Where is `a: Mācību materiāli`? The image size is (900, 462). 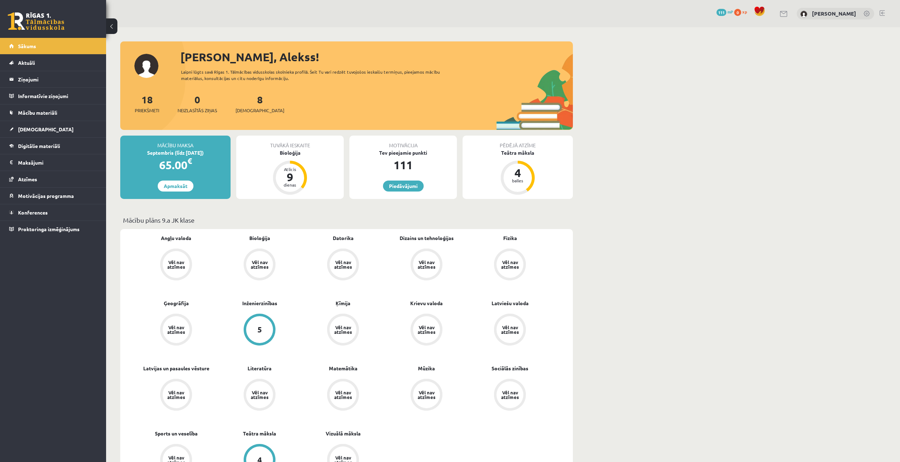
a: Mācību materiāli is located at coordinates (53, 112).